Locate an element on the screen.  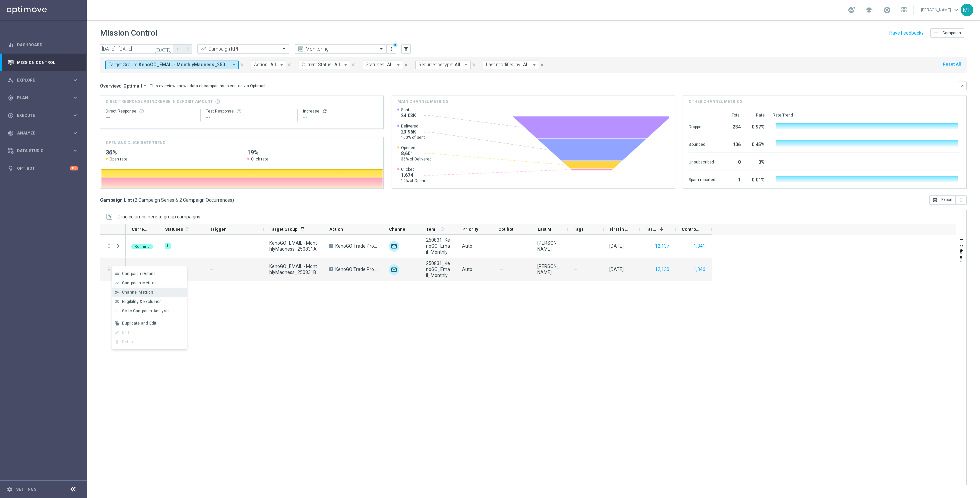
div: Data Studio is located at coordinates (39, 151).